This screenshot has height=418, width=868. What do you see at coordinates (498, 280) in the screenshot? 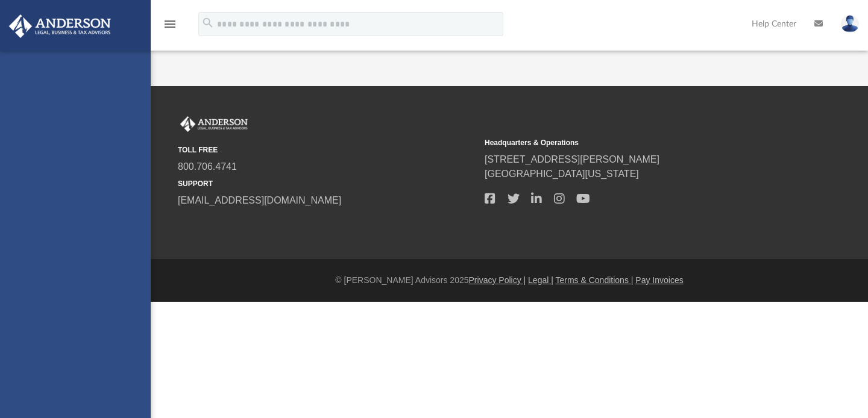
I see `a: Privacy Policy |` at bounding box center [498, 280].